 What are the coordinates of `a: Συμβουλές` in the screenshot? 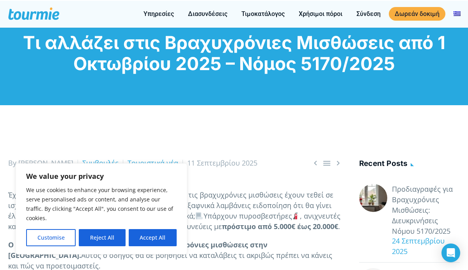 It's located at (100, 163).